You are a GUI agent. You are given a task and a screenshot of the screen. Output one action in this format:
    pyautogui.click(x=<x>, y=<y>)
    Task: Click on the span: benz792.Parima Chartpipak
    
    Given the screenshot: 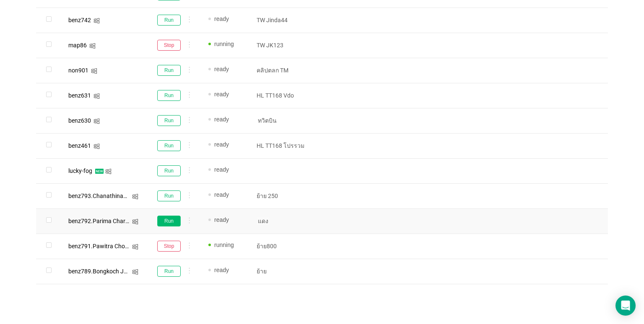 What is the action you would take?
    pyautogui.click(x=105, y=221)
    